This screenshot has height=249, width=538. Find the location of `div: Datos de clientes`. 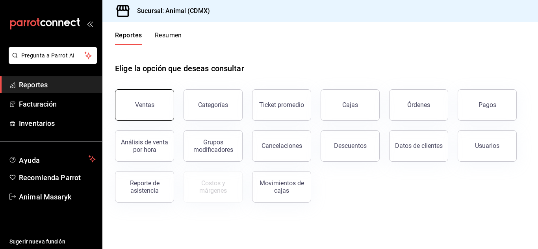

div: Datos de clientes is located at coordinates (419, 146).